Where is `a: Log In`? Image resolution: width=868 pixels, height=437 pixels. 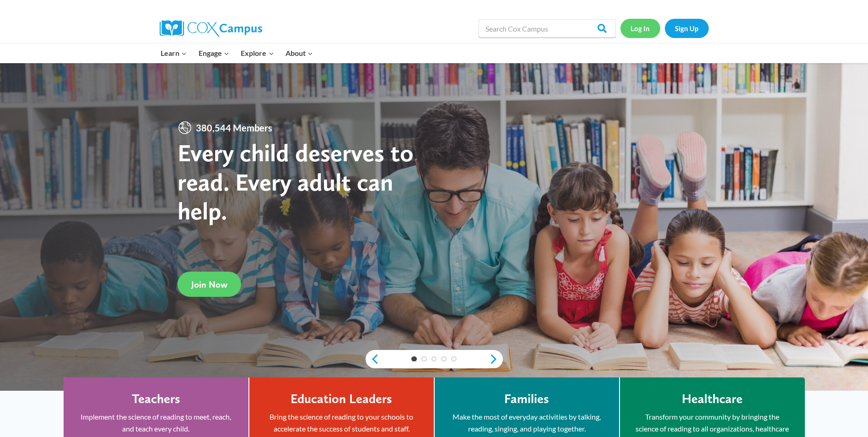 a: Log In is located at coordinates (640, 28).